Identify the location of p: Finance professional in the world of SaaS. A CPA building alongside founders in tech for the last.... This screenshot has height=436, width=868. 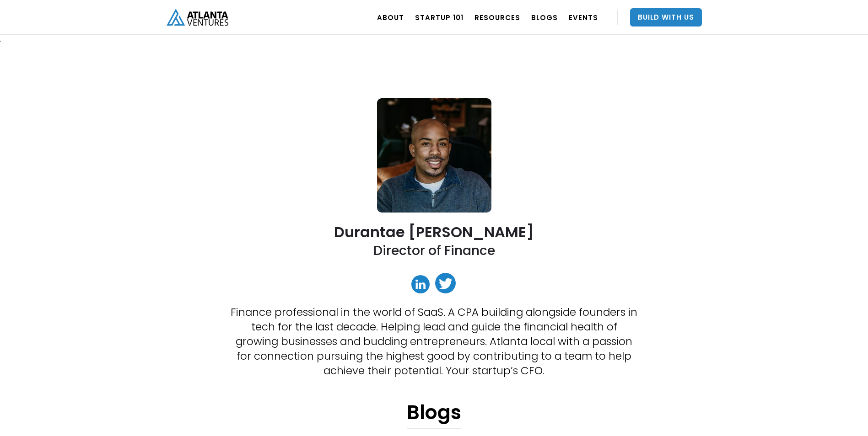
(434, 341).